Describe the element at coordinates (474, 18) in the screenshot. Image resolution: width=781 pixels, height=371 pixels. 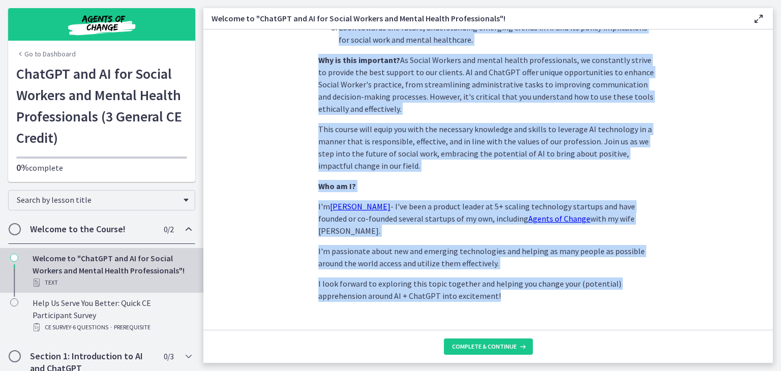
I see `h3: Welcome to "ChatGPT and AI for Social Workers and Mental Health Professionals"!` at that location.